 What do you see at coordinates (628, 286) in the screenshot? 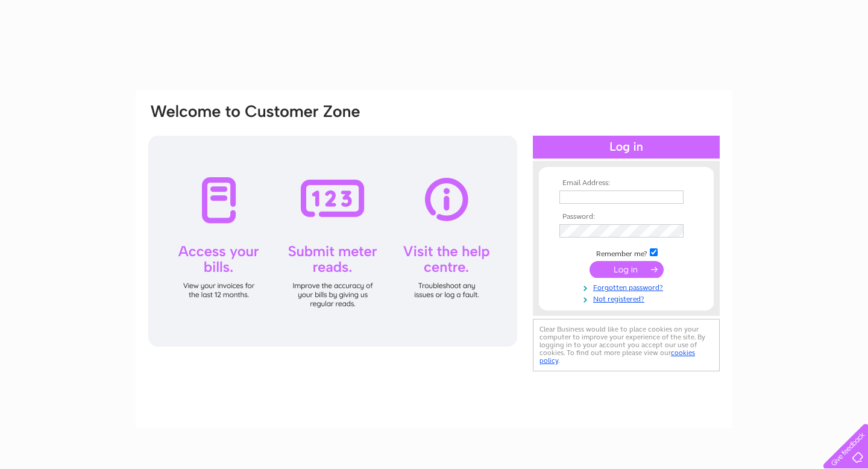
I see `a: Forgotten password?` at bounding box center [628, 286].